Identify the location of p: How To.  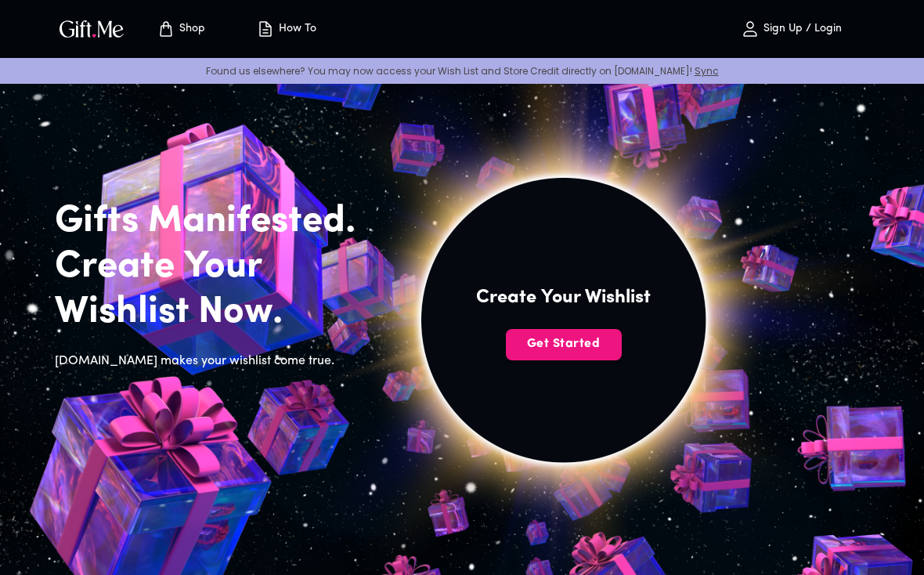
(296, 29).